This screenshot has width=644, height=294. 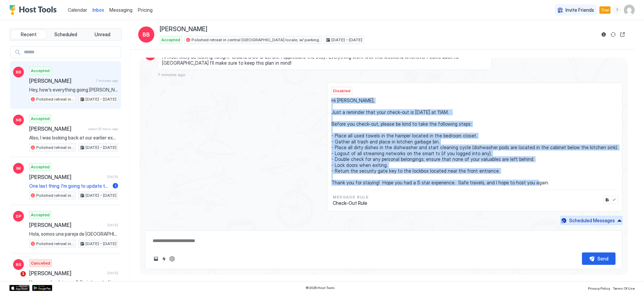 I want to click on button: ChatGPT Auto Reply, so click(x=172, y=259).